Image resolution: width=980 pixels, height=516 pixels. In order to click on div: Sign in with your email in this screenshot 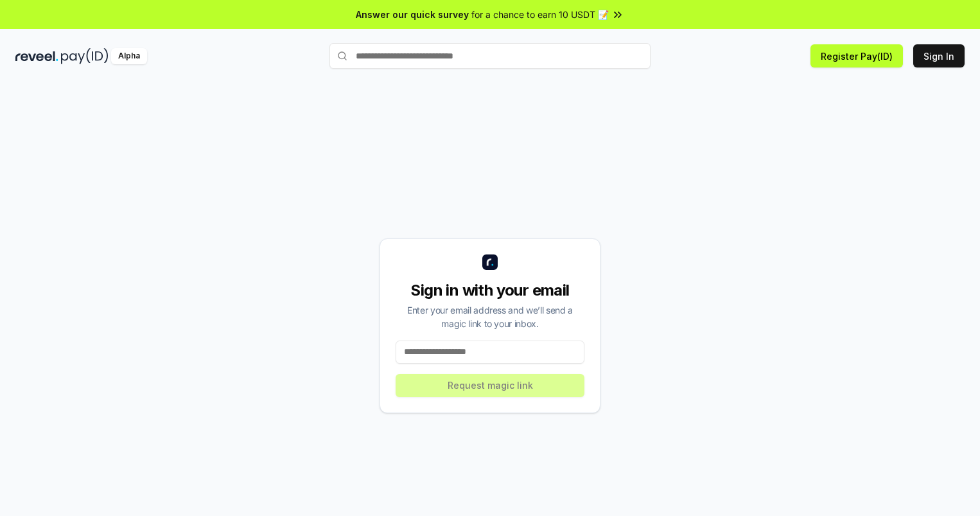, I will do `click(490, 291)`.